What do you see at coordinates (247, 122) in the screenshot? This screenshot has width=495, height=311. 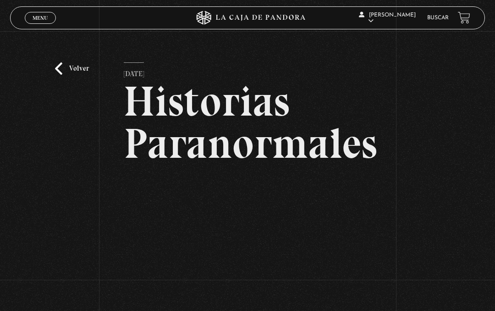 I see `h2: Historias Paranormales` at bounding box center [247, 122].